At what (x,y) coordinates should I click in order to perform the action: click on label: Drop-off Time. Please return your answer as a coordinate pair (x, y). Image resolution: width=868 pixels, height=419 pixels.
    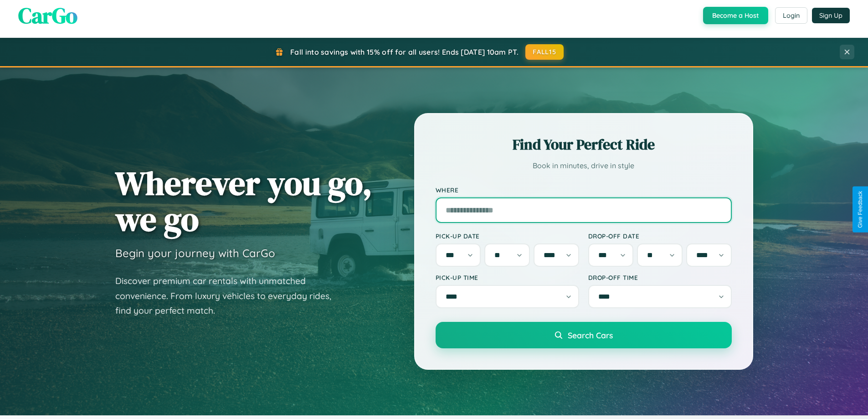
    Looking at the image, I should click on (660, 277).